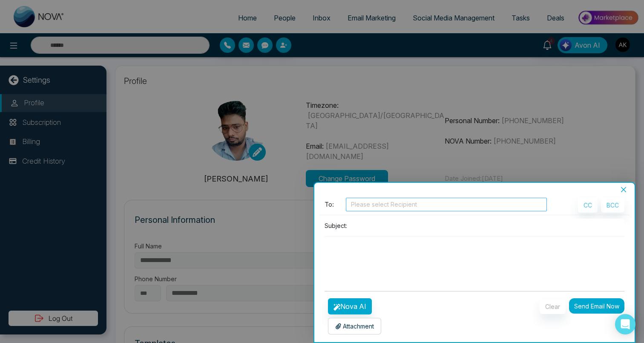 This screenshot has height=343, width=644. Describe the element at coordinates (552, 307) in the screenshot. I see `button: Clear` at that location.